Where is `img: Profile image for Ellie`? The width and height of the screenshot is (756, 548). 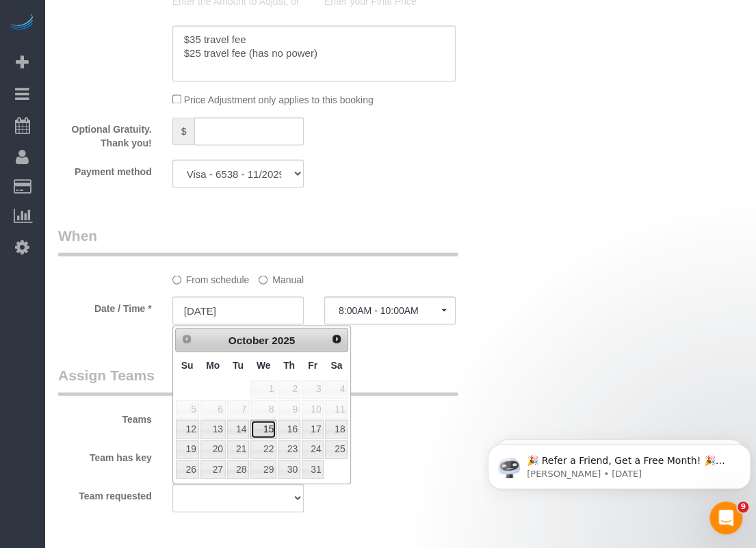
img: Profile image for Ellie is located at coordinates (27, 52).